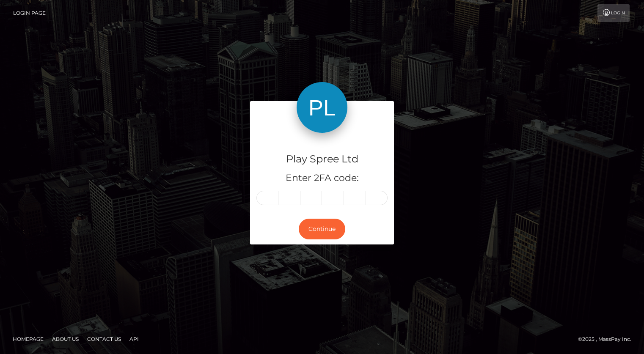 Image resolution: width=644 pixels, height=354 pixels. What do you see at coordinates (29, 13) in the screenshot?
I see `a: Login Page` at bounding box center [29, 13].